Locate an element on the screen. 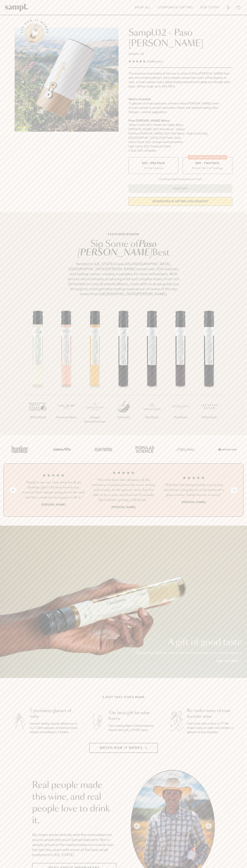 Image resolution: width=247 pixels, height=868 pixels. span: 140 is located at coordinates (150, 62).